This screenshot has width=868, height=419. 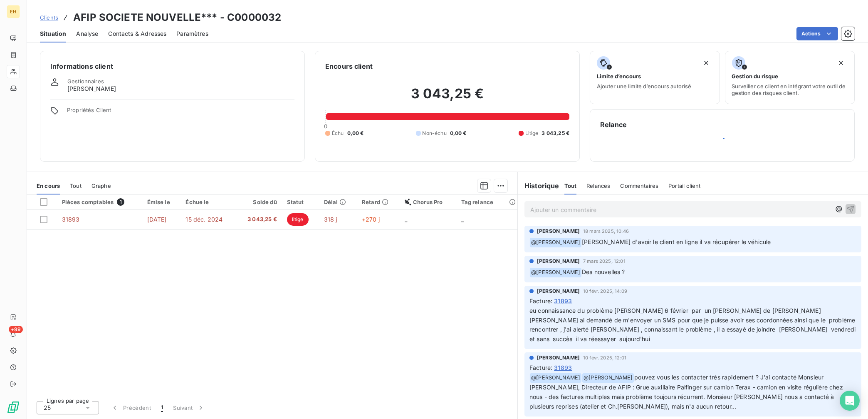 I want to click on div: Échue le, so click(x=208, y=202).